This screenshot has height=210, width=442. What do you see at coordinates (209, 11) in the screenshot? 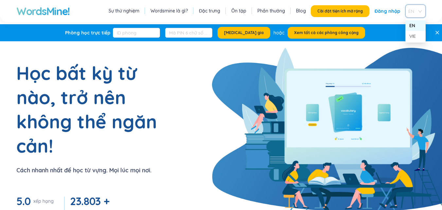
I see `font: Đặc trưng` at bounding box center [209, 11].